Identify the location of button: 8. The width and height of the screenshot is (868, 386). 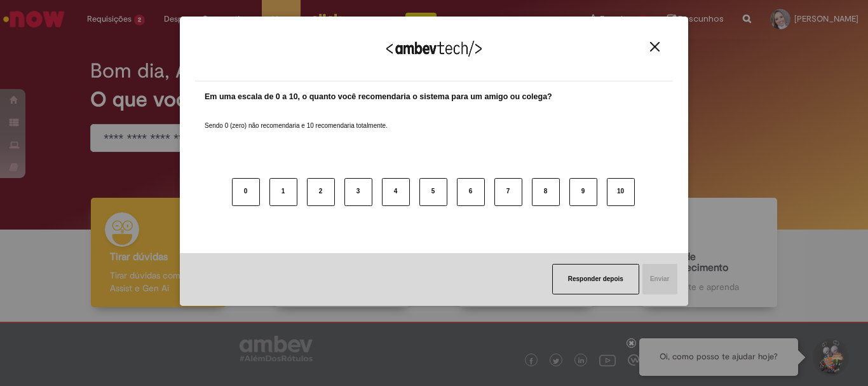
(546, 192).